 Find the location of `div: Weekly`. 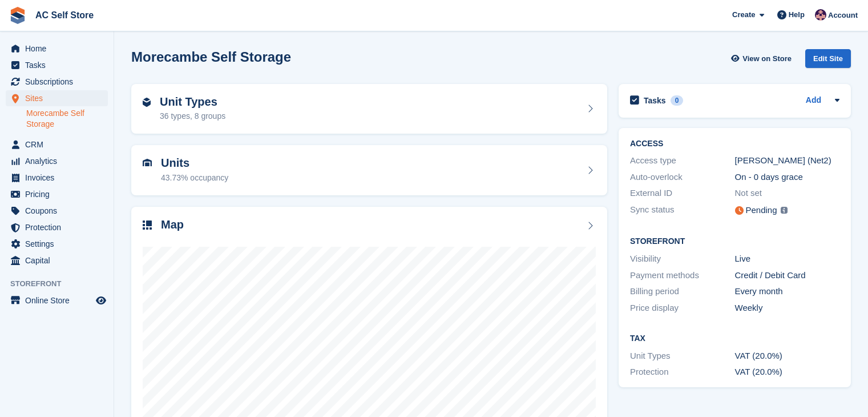

div: Weekly is located at coordinates (787, 307).